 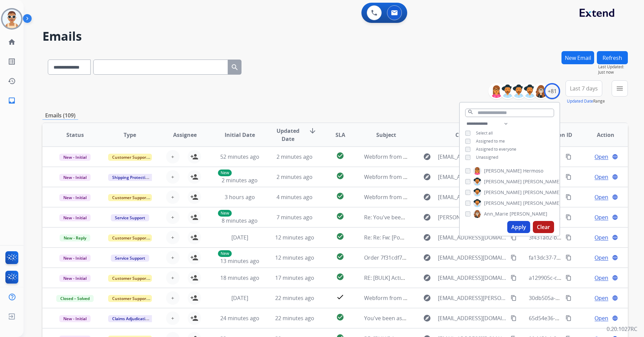 I want to click on span: Re: Re: Fw: [PoolZoom] Re: Extended Protection Plan- 3 Years, so click(x=441, y=238).